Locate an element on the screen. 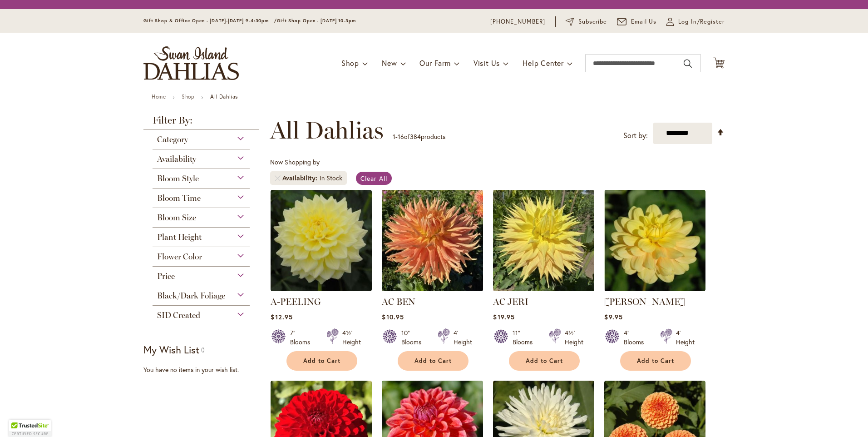 This screenshot has width=868, height=437. div: TrustedSite Certified is located at coordinates (30, 428).